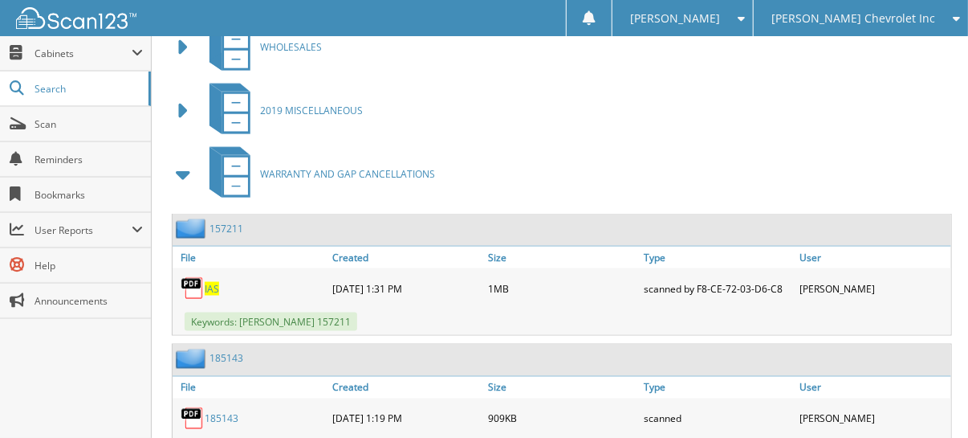 This screenshot has height=438, width=968. I want to click on span: Announcements, so click(88, 300).